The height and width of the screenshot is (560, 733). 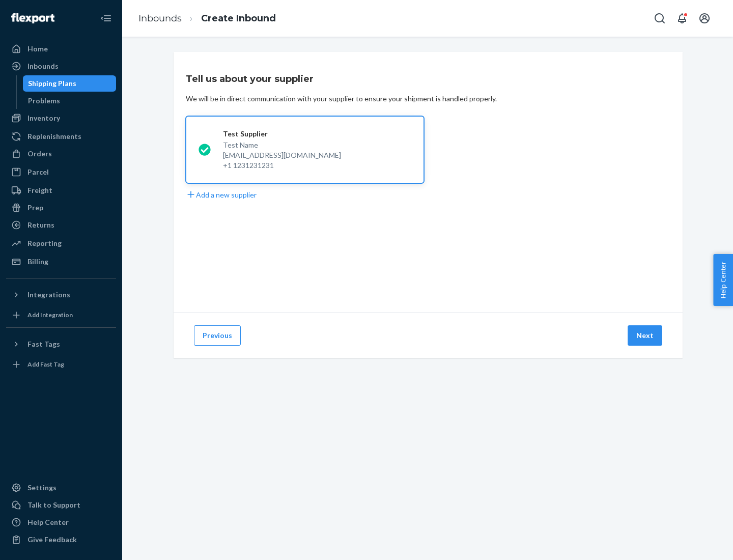 I want to click on a: Add Fast Tag, so click(x=61, y=365).